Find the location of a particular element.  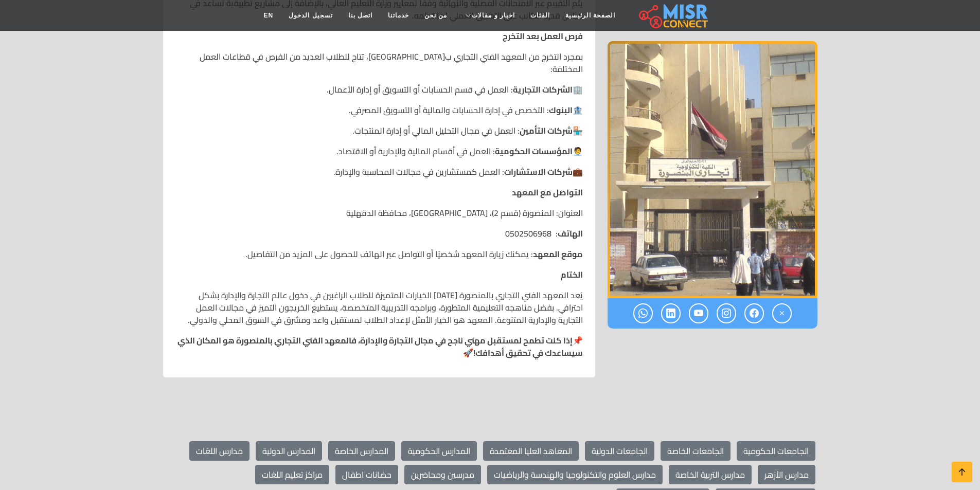

a: الجامعات الدولية is located at coordinates (619, 451).